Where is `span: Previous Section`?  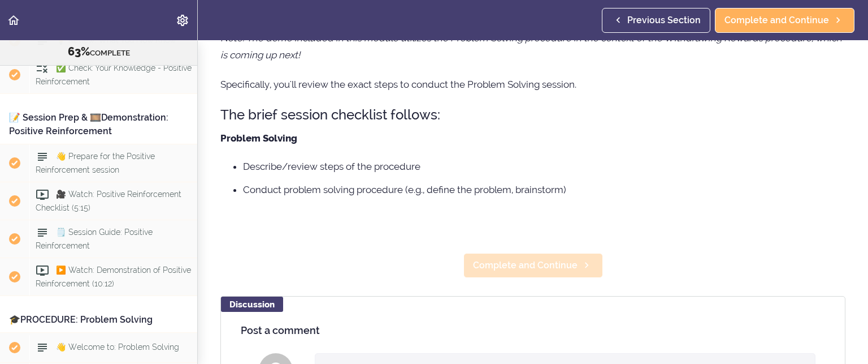 span: Previous Section is located at coordinates (664, 20).